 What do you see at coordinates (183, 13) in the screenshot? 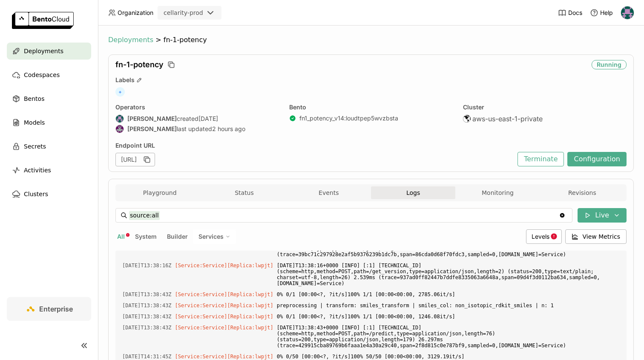
I see `div: cellarity-prod` at bounding box center [183, 13].